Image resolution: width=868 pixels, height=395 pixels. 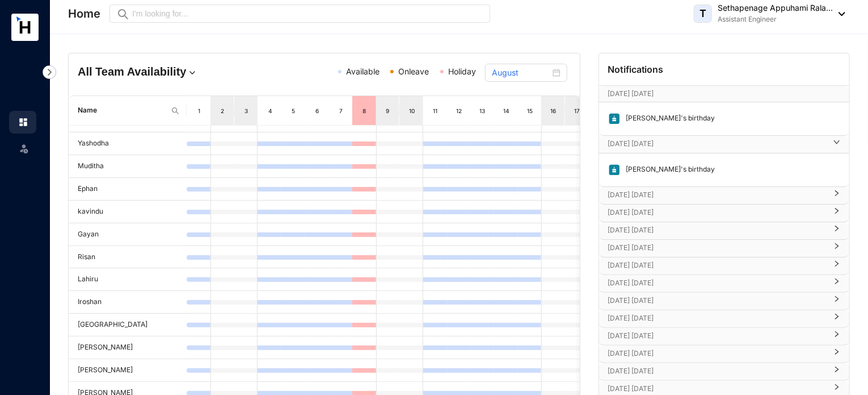 What do you see at coordinates (462, 71) in the screenshot?
I see `span: Holiday` at bounding box center [462, 71].